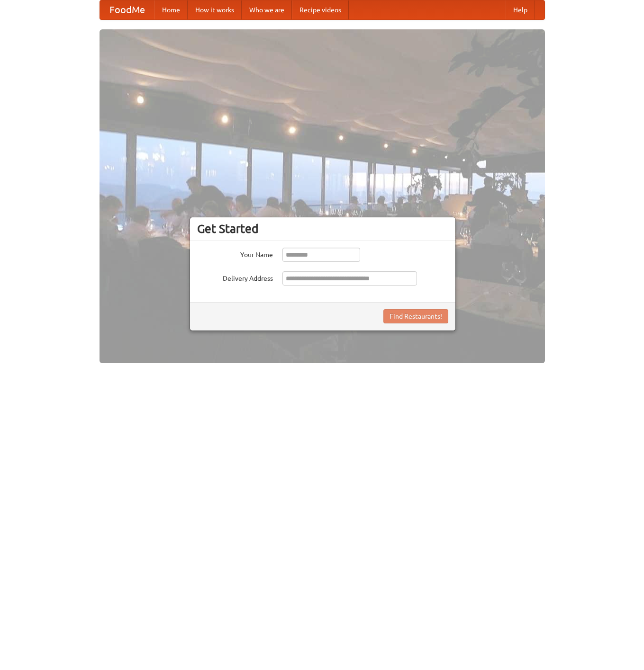  Describe the element at coordinates (323, 229) in the screenshot. I see `h3: Get Started` at that location.